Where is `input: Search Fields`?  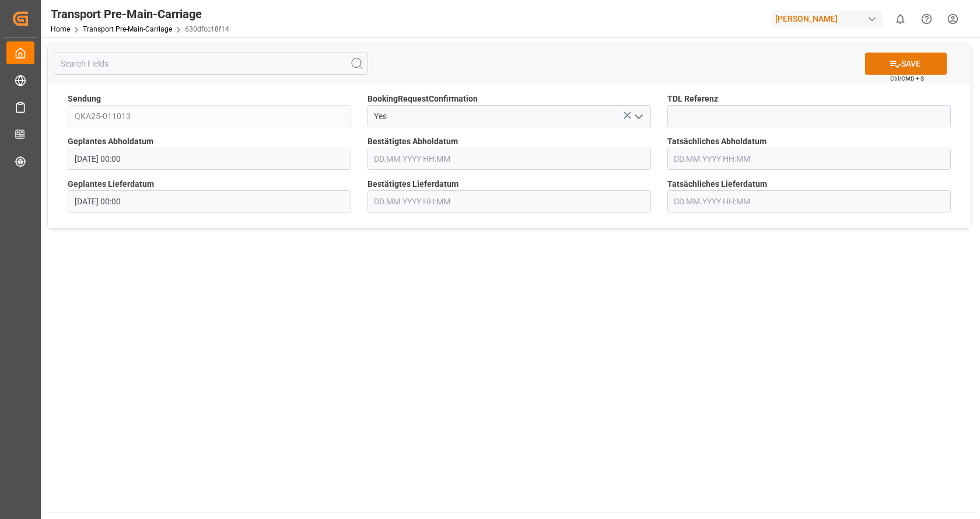
input: Search Fields is located at coordinates (210, 64).